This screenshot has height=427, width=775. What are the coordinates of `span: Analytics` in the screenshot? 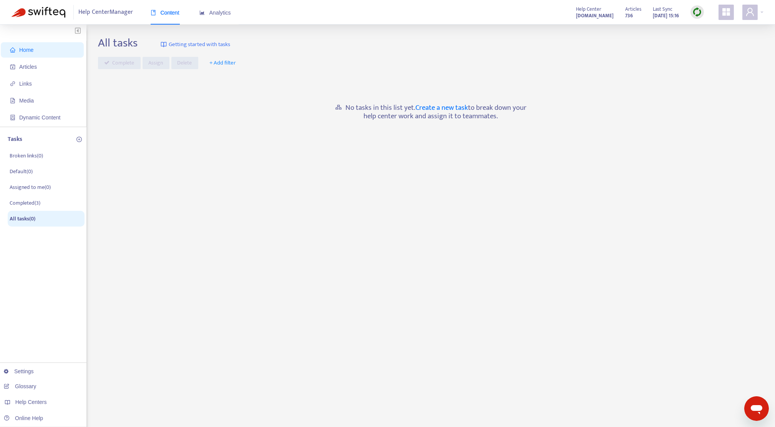 It's located at (215, 13).